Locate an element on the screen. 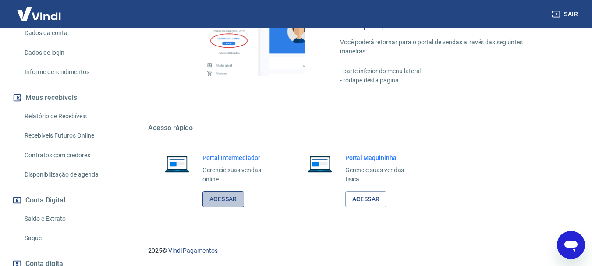 The height and width of the screenshot is (266, 592). p: Gerencie suas vendas online. is located at coordinates (239, 175).